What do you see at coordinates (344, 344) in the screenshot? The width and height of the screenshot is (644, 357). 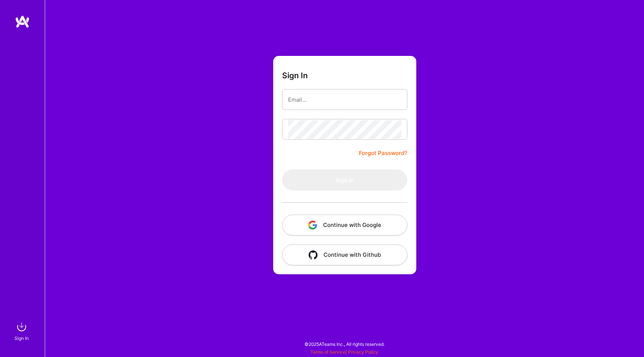 I see `div: © 2025 ATeams Inc., All rights reserved.` at bounding box center [344, 344].